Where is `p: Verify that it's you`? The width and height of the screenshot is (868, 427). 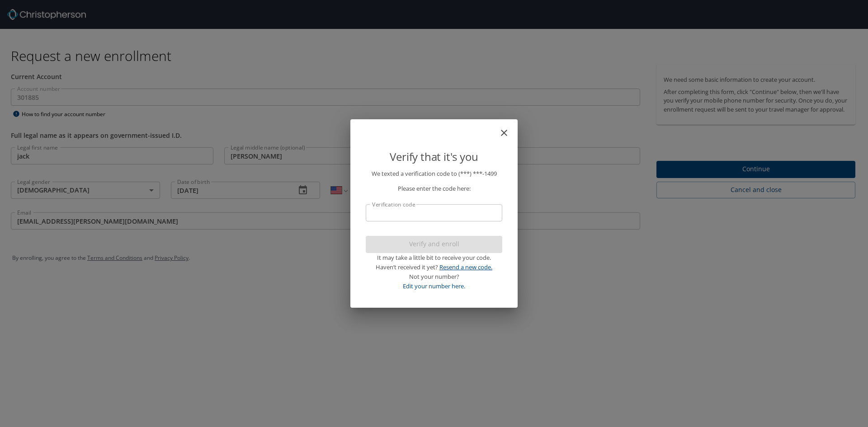
p: Verify that it's you is located at coordinates (434, 157).